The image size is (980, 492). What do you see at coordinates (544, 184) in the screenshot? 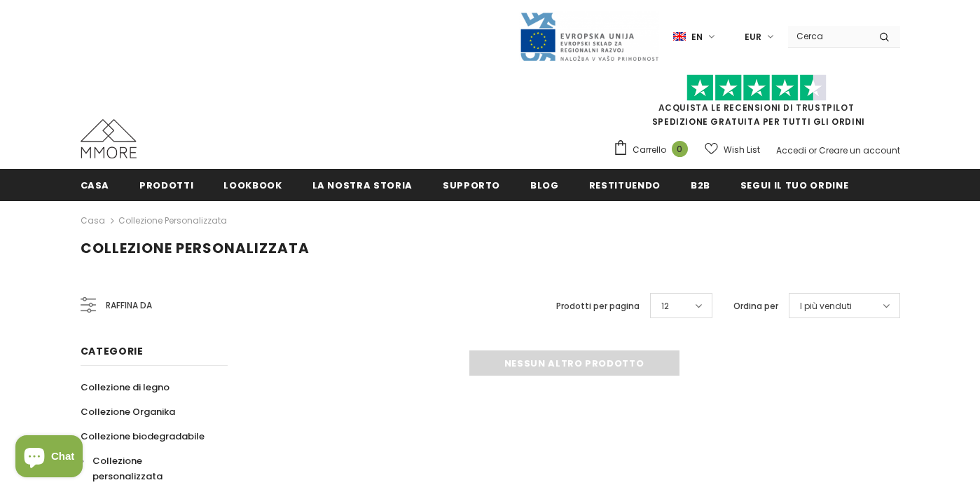
I see `a: Blog` at bounding box center [544, 184].